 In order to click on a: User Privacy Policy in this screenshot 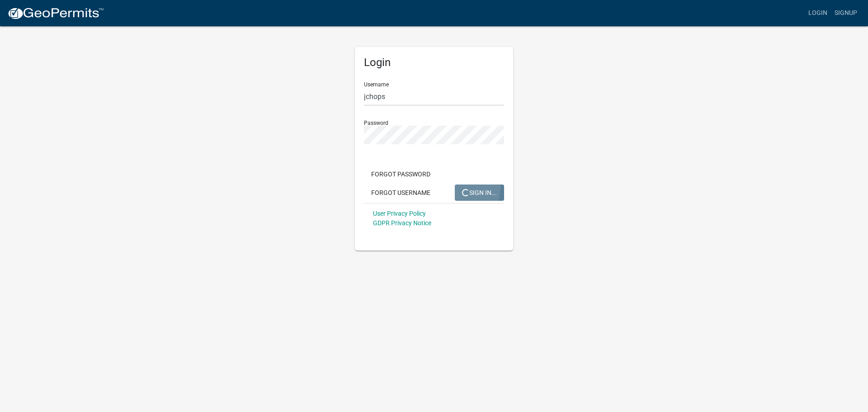, I will do `click(399, 214)`.